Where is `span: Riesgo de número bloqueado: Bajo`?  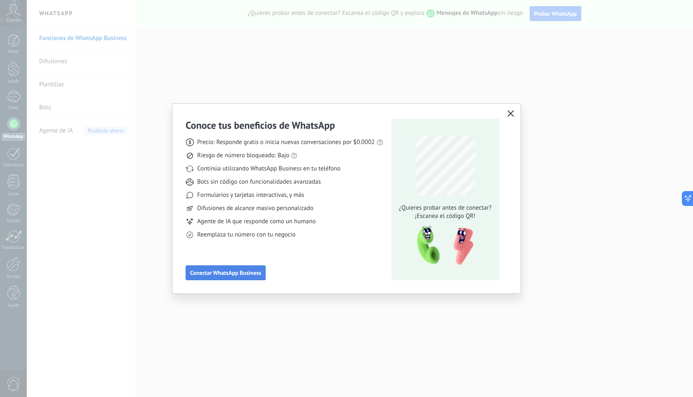
span: Riesgo de número bloqueado: Bajo is located at coordinates (243, 156).